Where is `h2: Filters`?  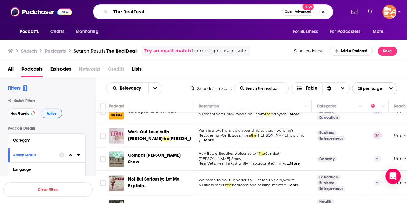
h2: Filters is located at coordinates (18, 88).